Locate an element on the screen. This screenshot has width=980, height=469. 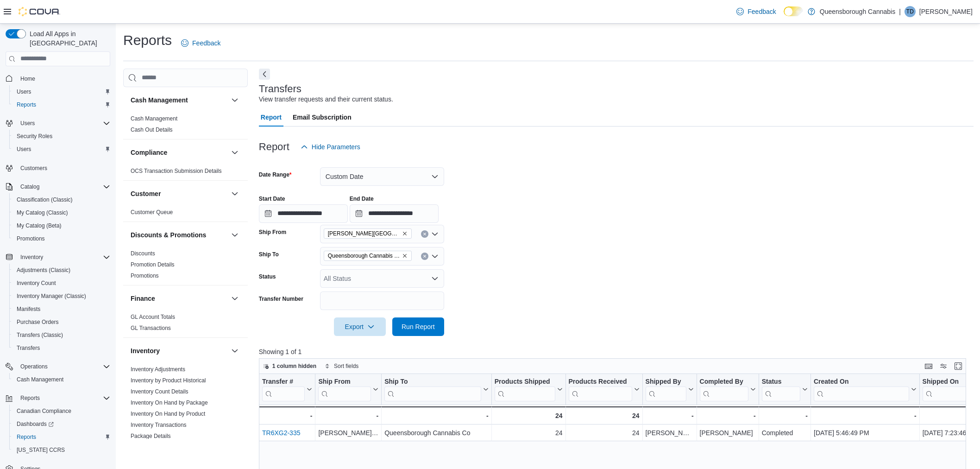
span: My Catalog (Beta) is located at coordinates (61, 226).